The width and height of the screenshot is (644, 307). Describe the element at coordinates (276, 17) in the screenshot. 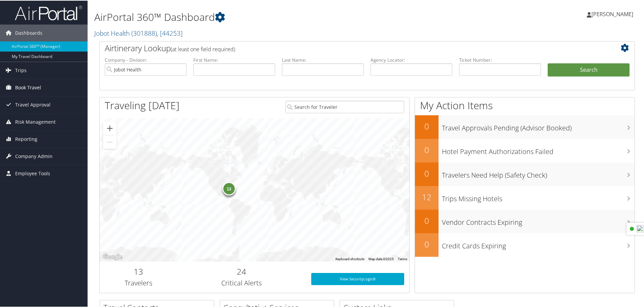

I see `h1: AirPortal 360™ Dashboard` at that location.